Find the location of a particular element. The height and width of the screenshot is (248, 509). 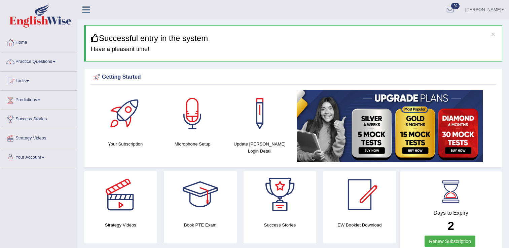

h3: Successful entry in the system is located at coordinates (294, 38).